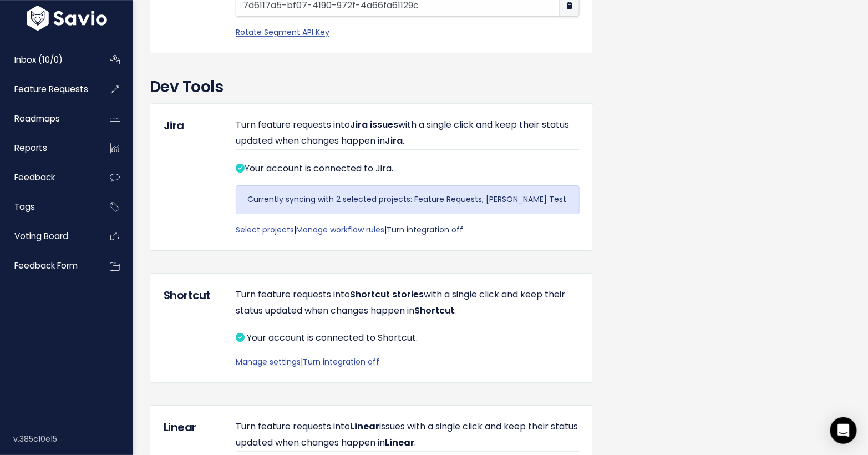  I want to click on span: Feedback form, so click(46, 265).